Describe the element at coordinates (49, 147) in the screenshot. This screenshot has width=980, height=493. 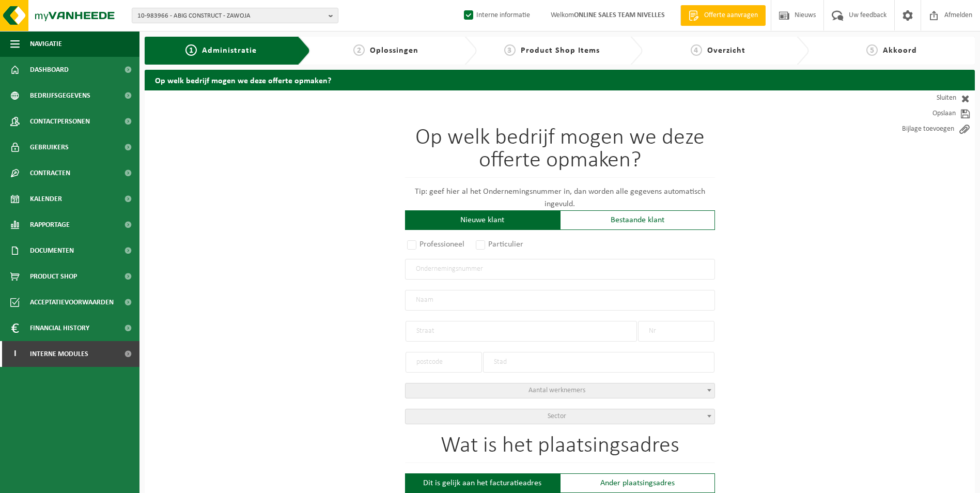
I see `span: Gebruikers` at that location.